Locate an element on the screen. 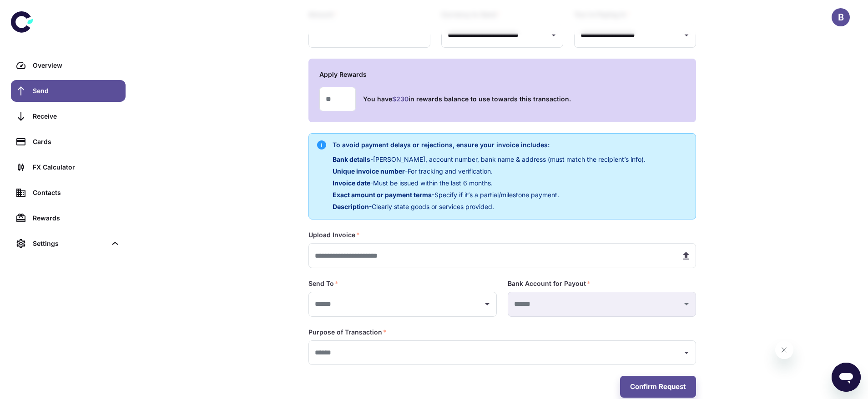 The height and width of the screenshot is (399, 868). a: Cards is located at coordinates (68, 142).